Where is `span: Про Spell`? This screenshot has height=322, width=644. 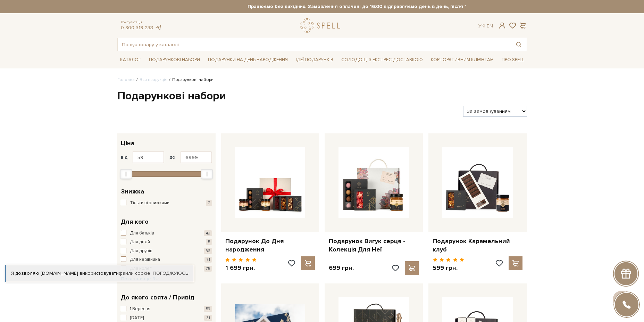
span: Про Spell is located at coordinates (513, 60).